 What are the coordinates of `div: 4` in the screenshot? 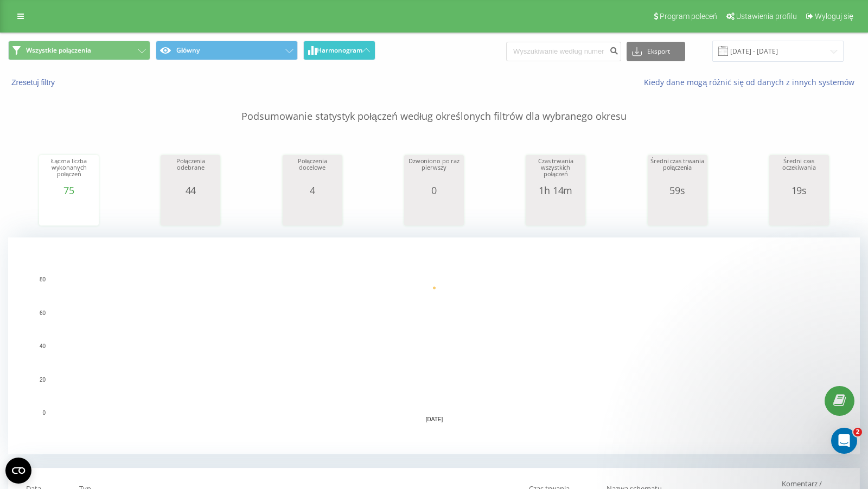 It's located at (313, 190).